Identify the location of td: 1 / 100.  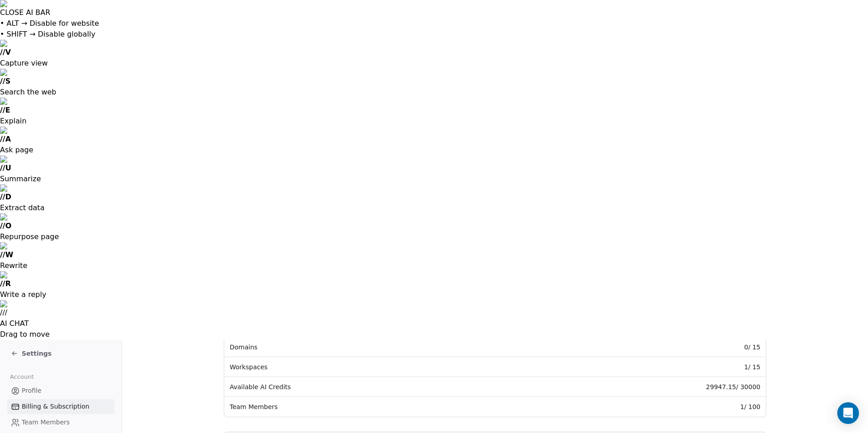
(669, 407).